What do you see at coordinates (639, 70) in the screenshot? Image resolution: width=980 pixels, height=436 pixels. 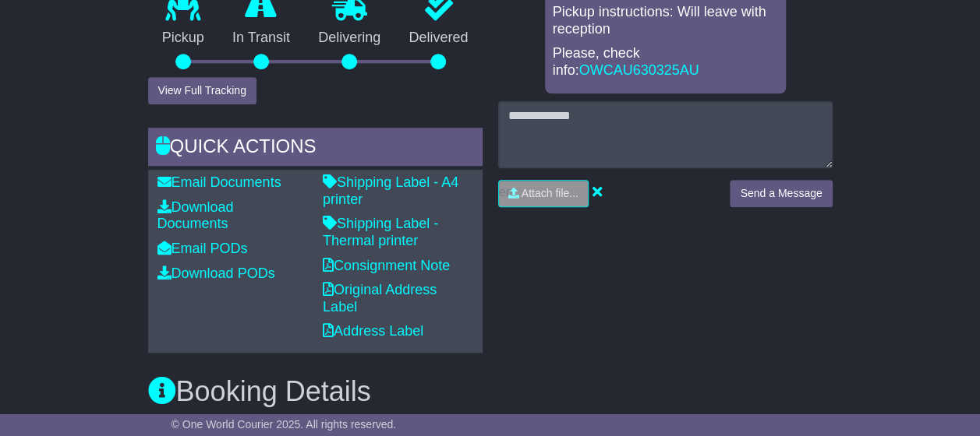 I see `a: OWCAU630325AU` at bounding box center [639, 70].